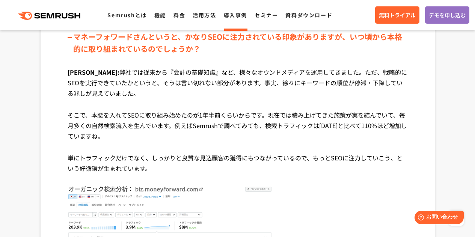 The width and height of the screenshot is (475, 237). I want to click on a: 無料トライアル, so click(397, 15).